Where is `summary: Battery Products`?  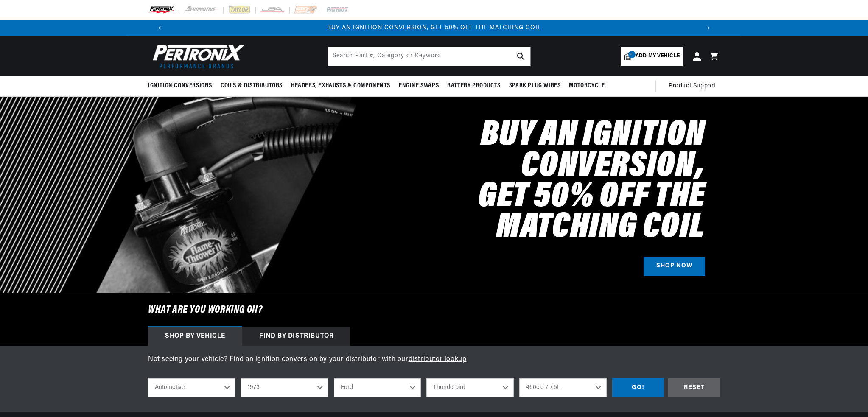 summary: Battery Products is located at coordinates (474, 86).